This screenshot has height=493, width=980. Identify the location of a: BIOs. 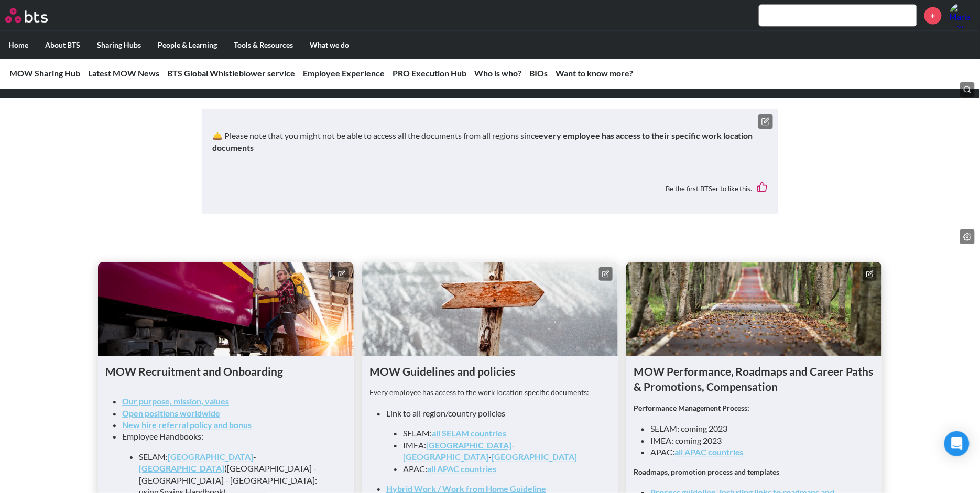
(539, 73).